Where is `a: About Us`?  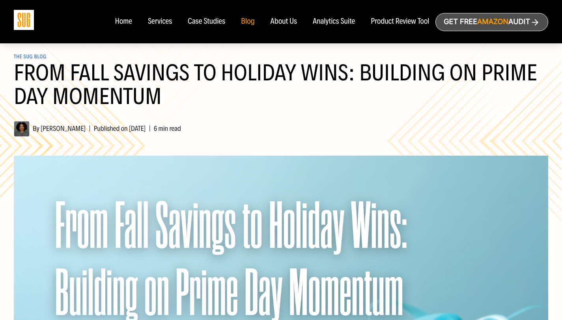 a: About Us is located at coordinates (284, 22).